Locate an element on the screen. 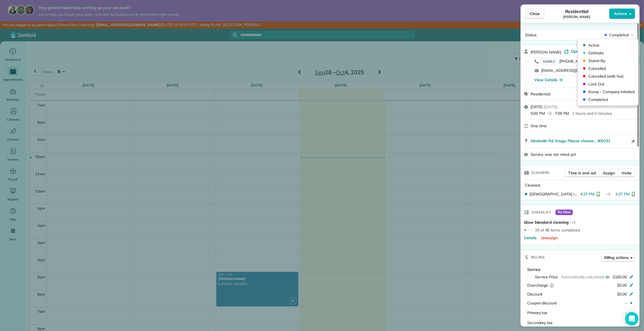  span: Status is located at coordinates (531, 35).